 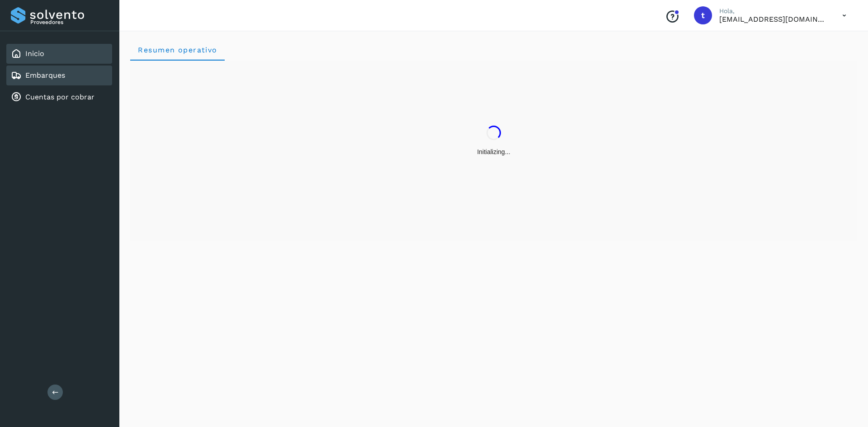 What do you see at coordinates (59, 97) in the screenshot?
I see `div: Cuentas por cobrar` at bounding box center [59, 97].